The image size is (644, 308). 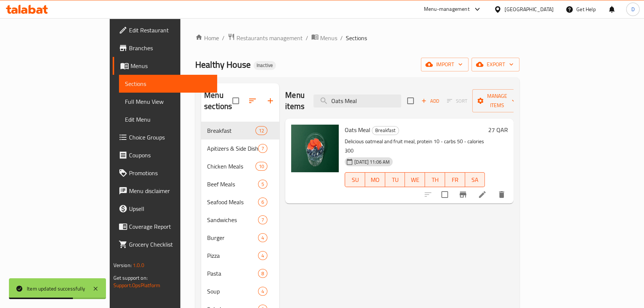 What do you see at coordinates (356, 38) in the screenshot?
I see `span: Sections` at bounding box center [356, 38].